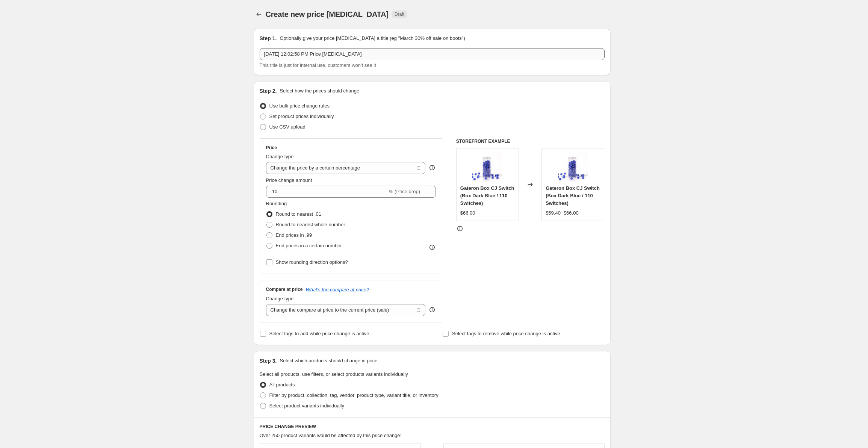  What do you see at coordinates (571, 213) in the screenshot?
I see `strike: $66.00` at bounding box center [571, 213].